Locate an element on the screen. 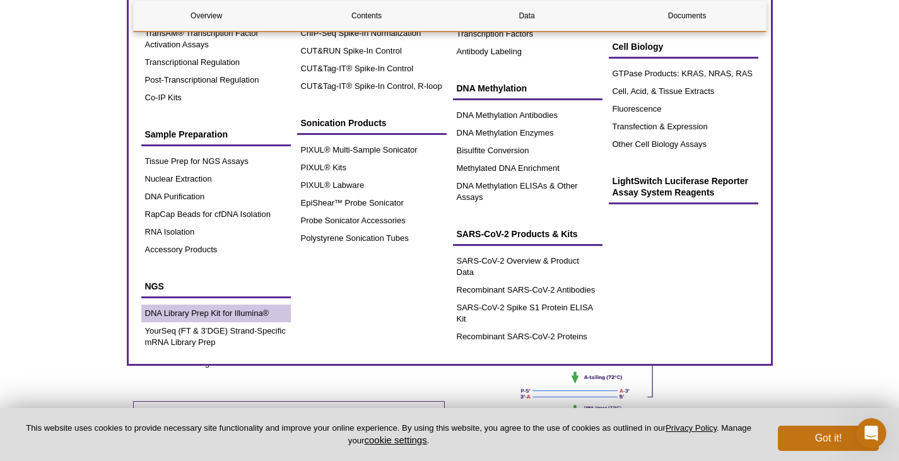 Image resolution: width=899 pixels, height=461 pixels. a: Data is located at coordinates (527, 16).